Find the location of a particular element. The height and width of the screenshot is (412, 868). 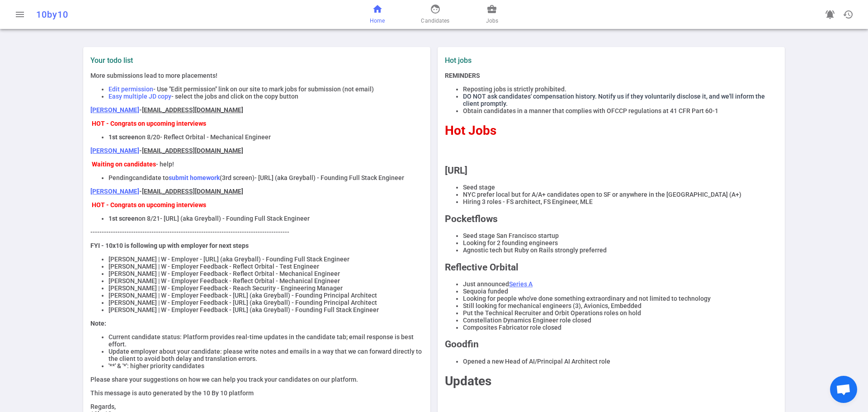

span: business_center is located at coordinates (492, 9).